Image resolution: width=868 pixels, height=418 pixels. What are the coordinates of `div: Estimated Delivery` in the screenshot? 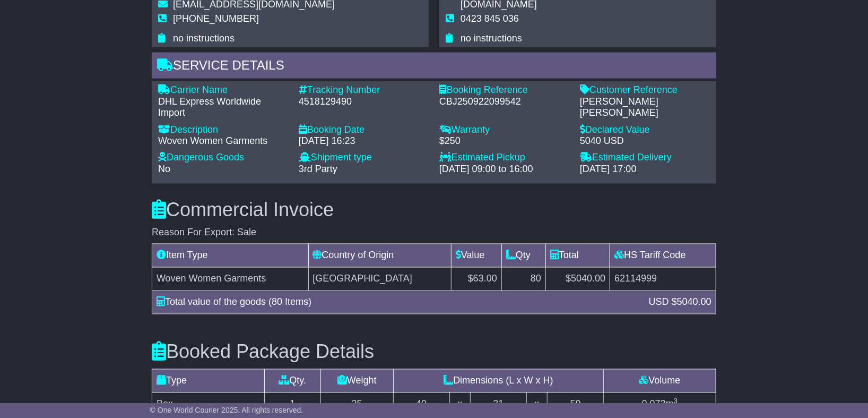 It's located at (645, 158).